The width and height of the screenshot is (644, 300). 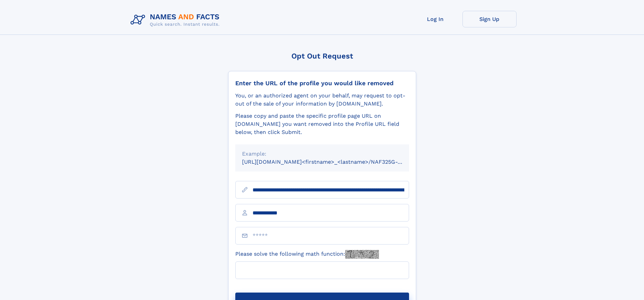 I want to click on div: Enter the URL of the profile you would like removed, so click(x=322, y=83).